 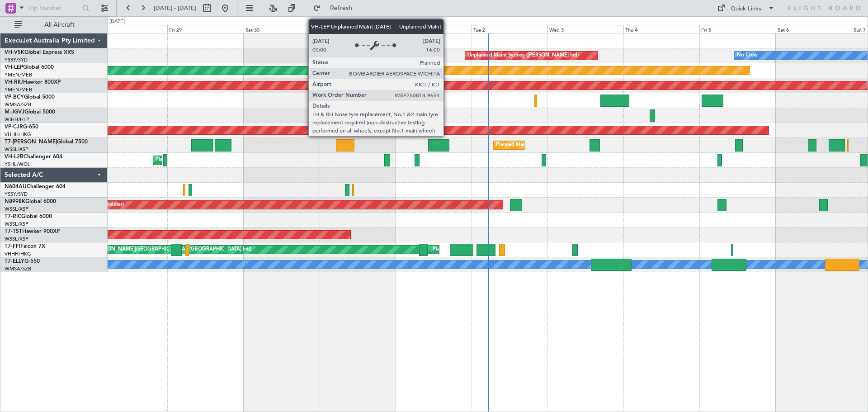 What do you see at coordinates (746, 8) in the screenshot?
I see `button: Quick Links` at bounding box center [746, 8].